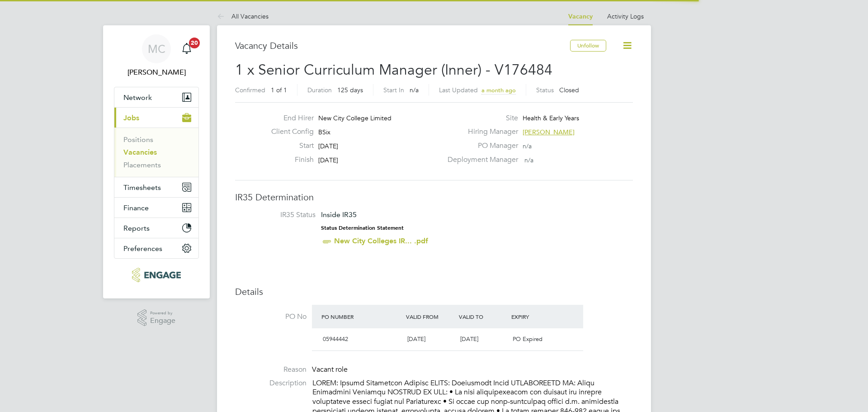 Image resolution: width=868 pixels, height=412 pixels. I want to click on span: Jobs, so click(131, 118).